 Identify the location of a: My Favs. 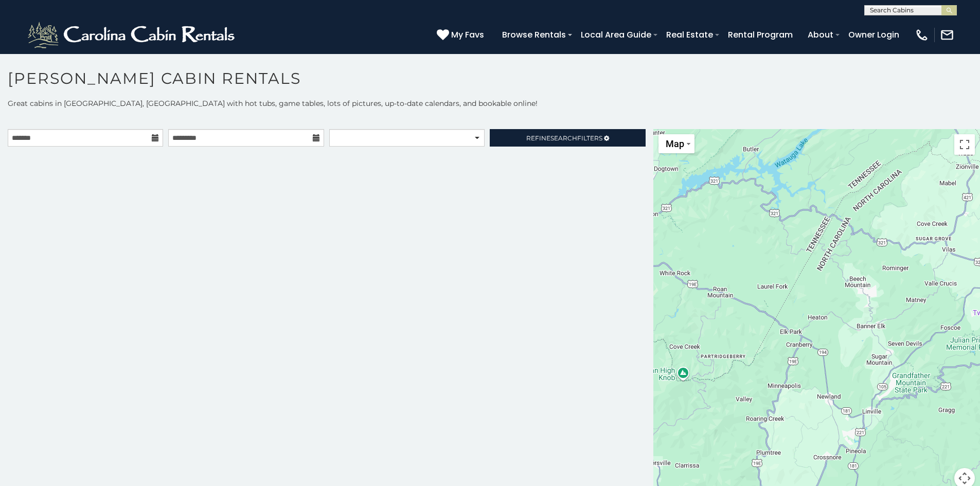
(461, 35).